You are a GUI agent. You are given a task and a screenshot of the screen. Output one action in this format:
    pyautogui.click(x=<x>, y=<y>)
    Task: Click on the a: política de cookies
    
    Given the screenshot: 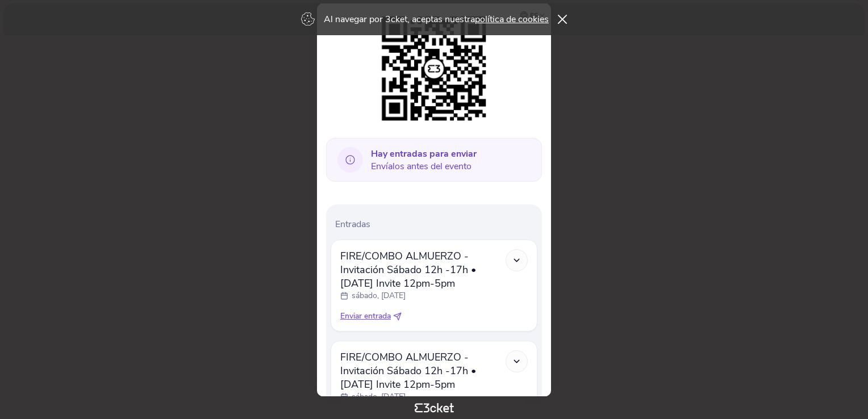 What is the action you would take?
    pyautogui.click(x=512, y=19)
    